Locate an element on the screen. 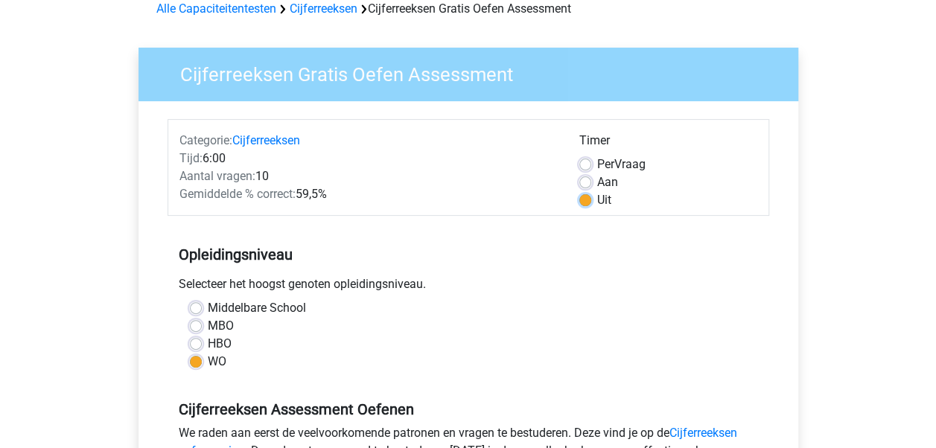 The image size is (936, 448). span: Tijd: is located at coordinates (191, 158).